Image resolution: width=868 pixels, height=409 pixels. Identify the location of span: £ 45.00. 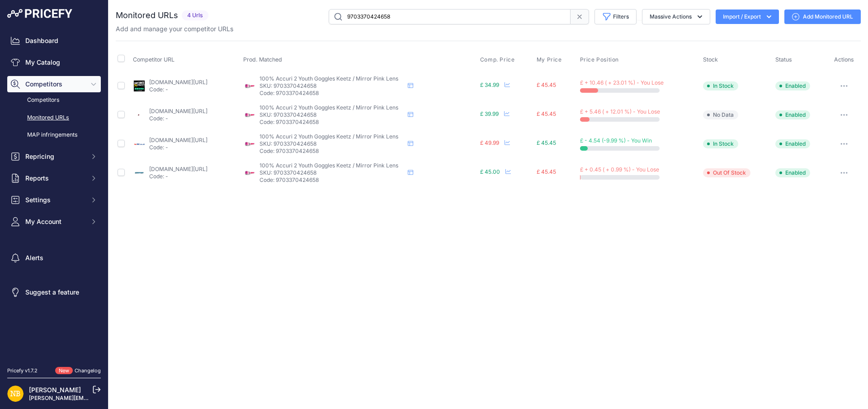
(490, 171).